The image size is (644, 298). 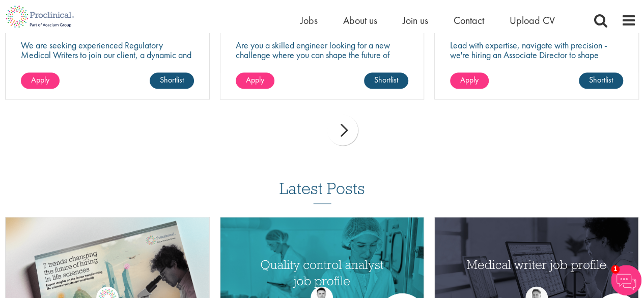 What do you see at coordinates (469, 20) in the screenshot?
I see `span: Contact` at bounding box center [469, 20].